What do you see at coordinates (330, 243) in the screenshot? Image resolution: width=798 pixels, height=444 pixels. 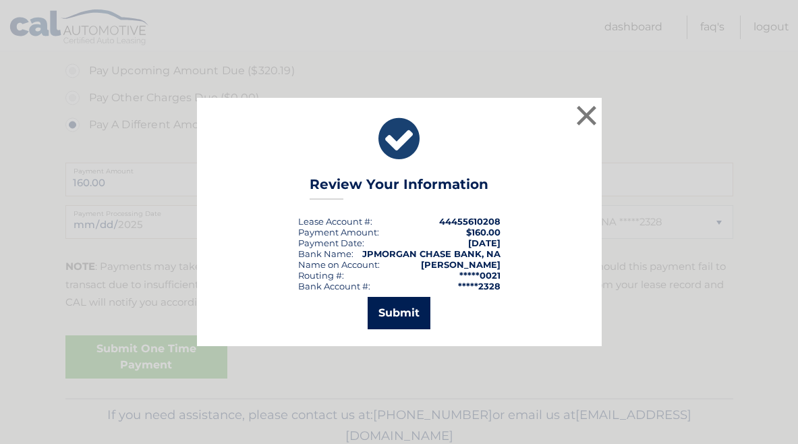 I see `span: Payment Date` at bounding box center [330, 243].